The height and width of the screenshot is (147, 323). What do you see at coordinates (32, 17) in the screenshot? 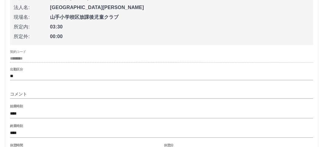
I see `span: 現場名:` at bounding box center [32, 17].